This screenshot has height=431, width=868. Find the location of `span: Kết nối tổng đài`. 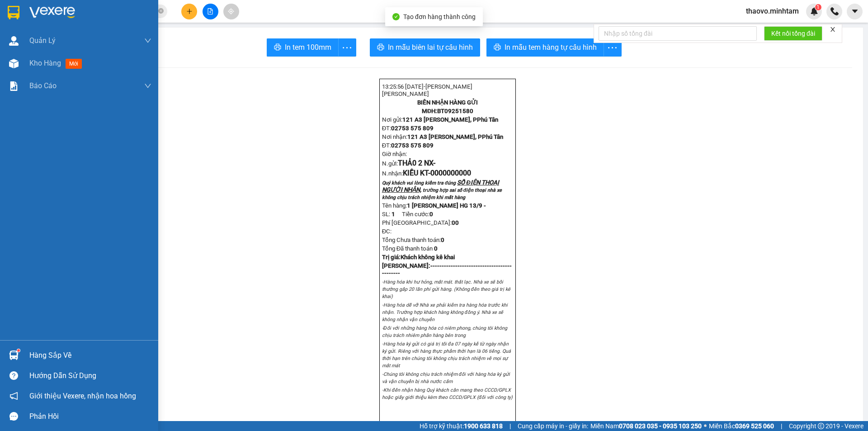

span: Kết nối tổng đài is located at coordinates (793, 34).